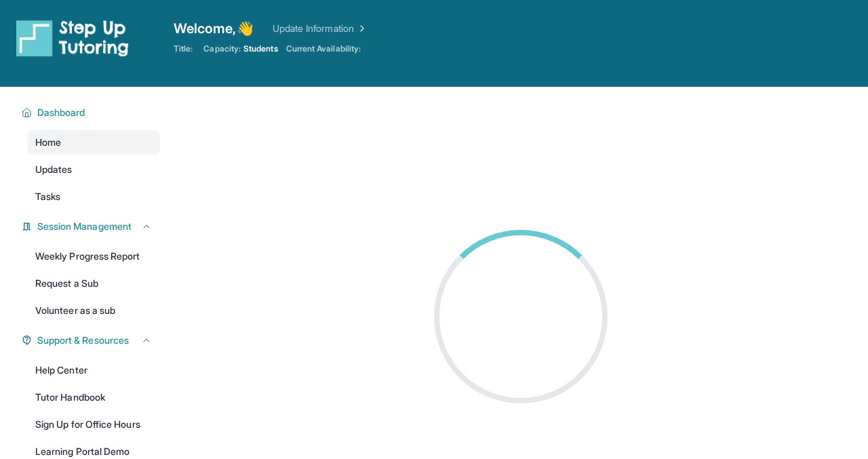 This screenshot has width=868, height=459. I want to click on img: logo, so click(73, 38).